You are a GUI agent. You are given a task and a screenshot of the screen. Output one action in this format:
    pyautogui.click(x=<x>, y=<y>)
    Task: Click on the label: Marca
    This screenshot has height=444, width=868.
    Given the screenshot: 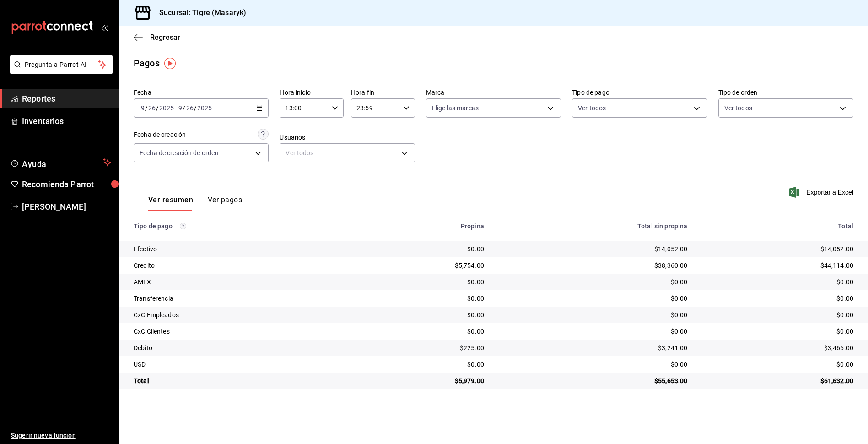 What is the action you would take?
    pyautogui.click(x=493, y=93)
    